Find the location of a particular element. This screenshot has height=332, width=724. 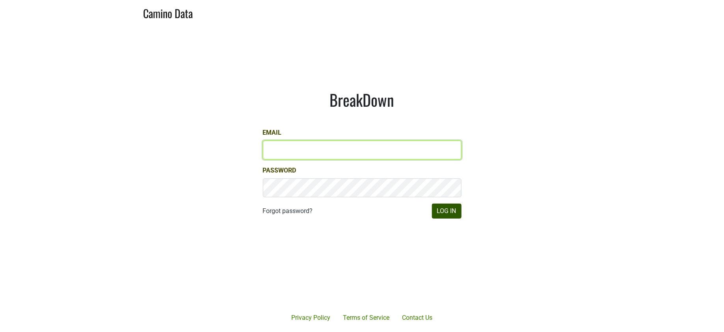

a: Contact Us is located at coordinates (417, 318).